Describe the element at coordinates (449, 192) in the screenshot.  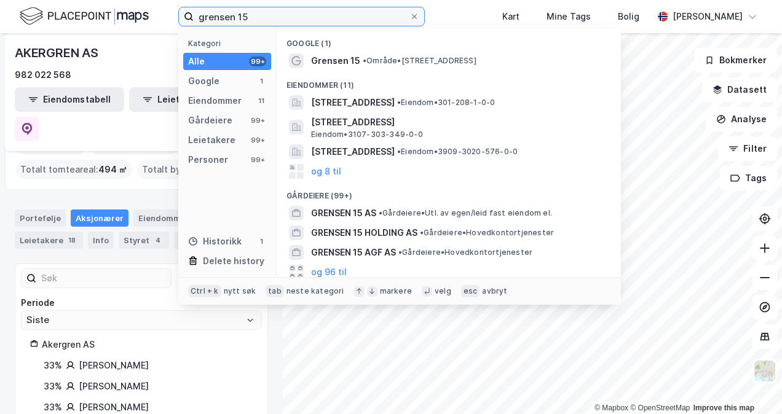
I see `div: Gårdeiere (99+)` at that location.